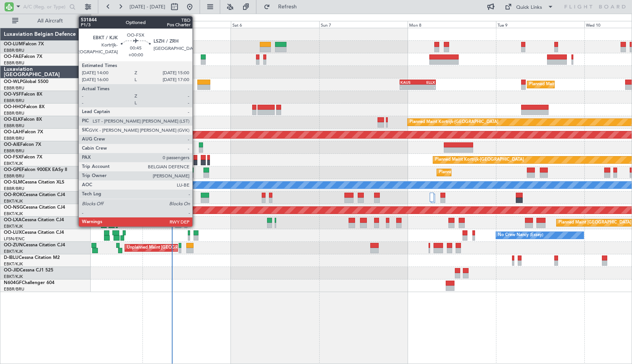 The width and height of the screenshot is (632, 364). What do you see at coordinates (11, 258) in the screenshot?
I see `span: D-IBLU` at bounding box center [11, 258].